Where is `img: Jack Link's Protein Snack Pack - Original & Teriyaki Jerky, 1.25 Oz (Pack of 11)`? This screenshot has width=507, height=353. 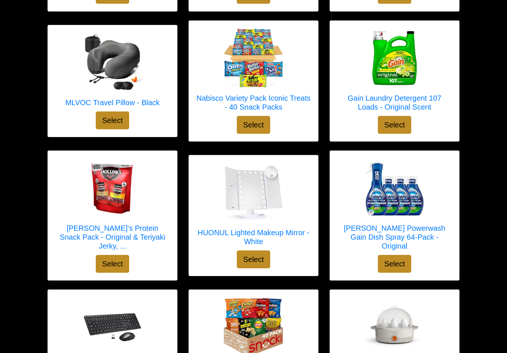 img: Jack Link's Protein Snack Pack - Original & Teriyaki Jerky, 1.25 Oz (Pack of 11) is located at coordinates (113, 188).